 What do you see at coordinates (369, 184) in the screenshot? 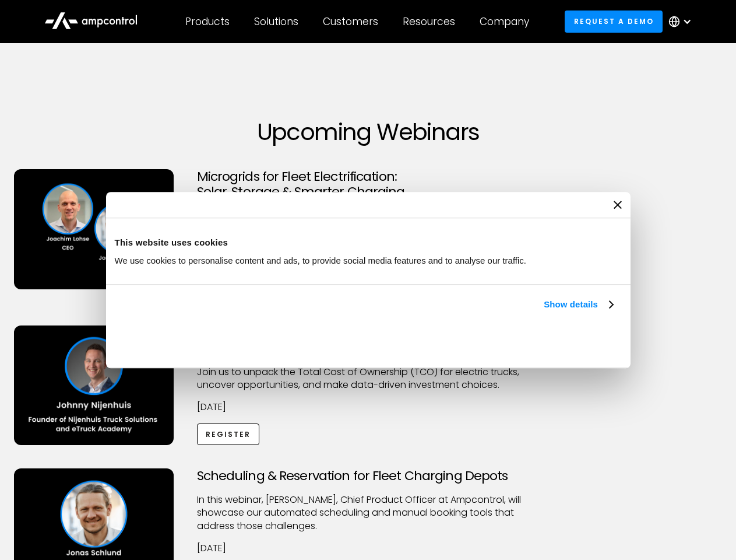
I see `h3: Microgrids for Fleet Electrification: Solar, Storage & Smarter Charging` at bounding box center [369, 184].